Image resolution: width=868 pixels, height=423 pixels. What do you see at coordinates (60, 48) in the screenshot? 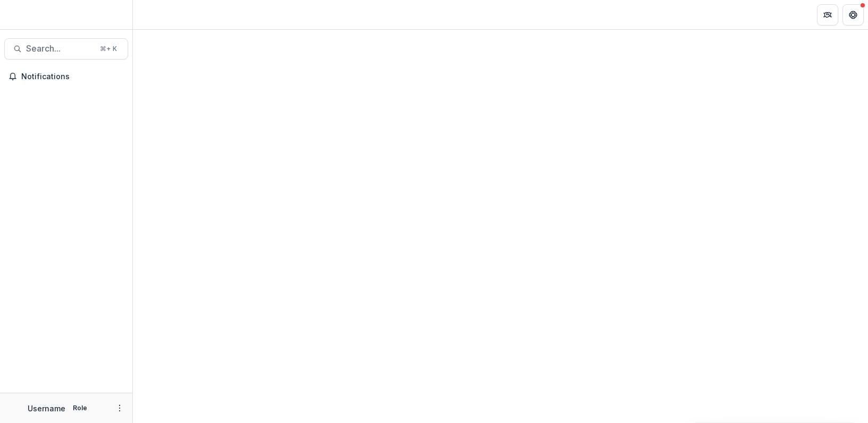
I see `span: Search...` at bounding box center [60, 48].